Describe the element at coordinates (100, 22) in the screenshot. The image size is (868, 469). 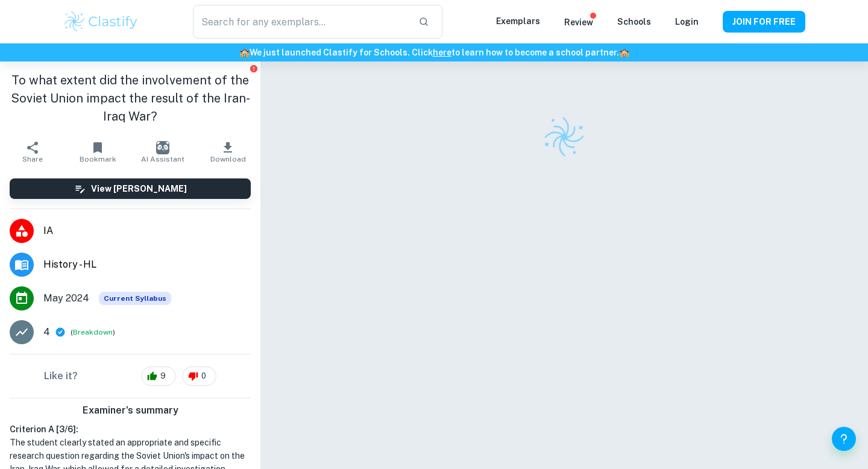
I see `a: Clastify logo` at that location.